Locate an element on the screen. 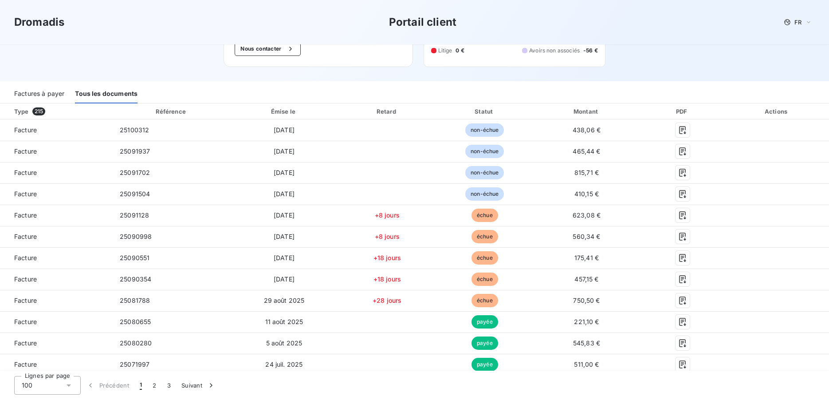  span: -56 € is located at coordinates (591, 51).